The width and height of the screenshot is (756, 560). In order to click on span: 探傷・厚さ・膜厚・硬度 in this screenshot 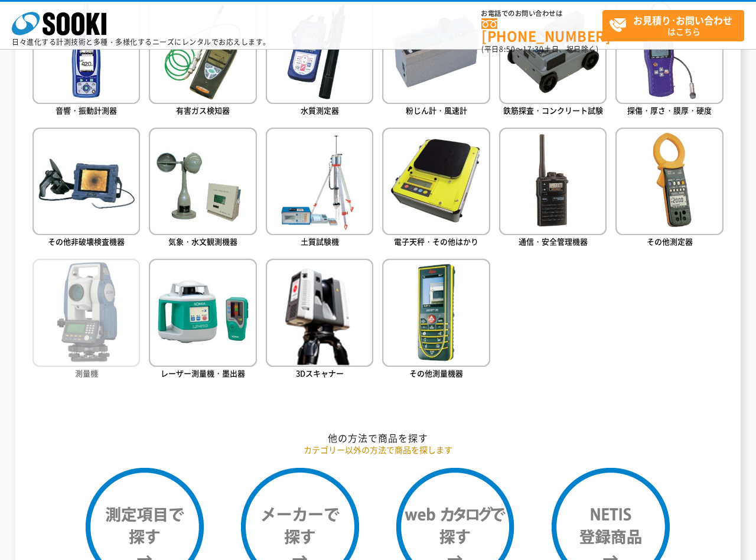, I will do `click(669, 110)`.